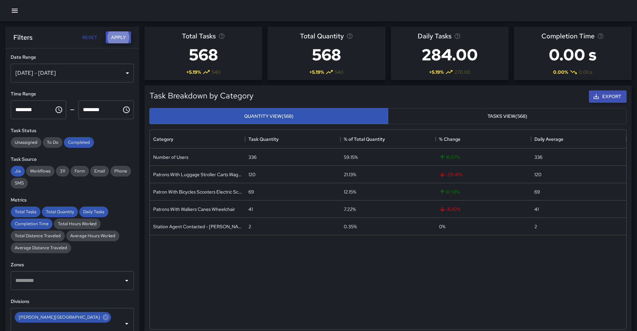 This screenshot has height=331, width=637. I want to click on span: -6.82 %, so click(449, 210).